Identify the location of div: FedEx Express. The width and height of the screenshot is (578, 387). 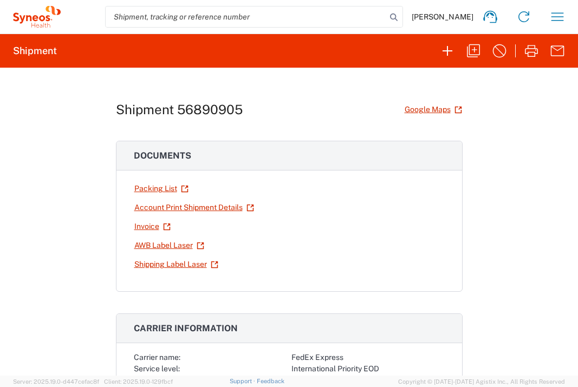
(368, 357).